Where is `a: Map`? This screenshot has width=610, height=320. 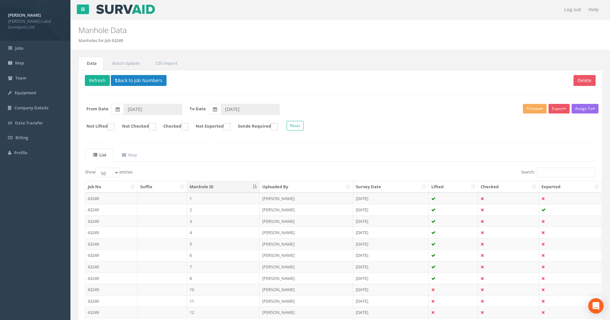
a: Map is located at coordinates (129, 155).